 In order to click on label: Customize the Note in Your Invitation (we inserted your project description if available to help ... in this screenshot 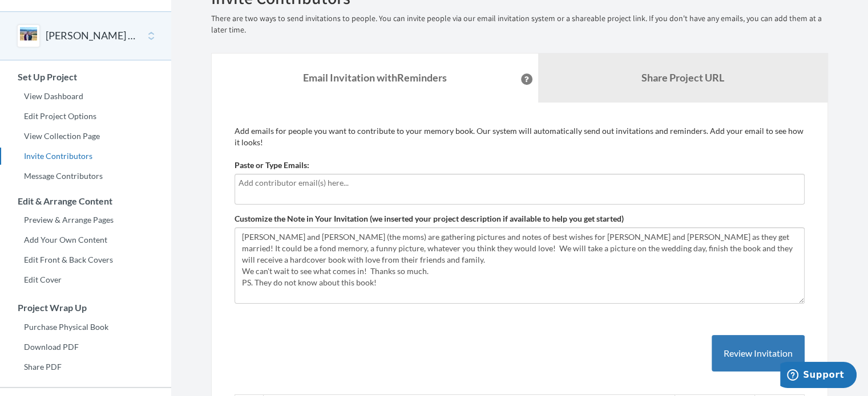, I will do `click(430, 219)`.